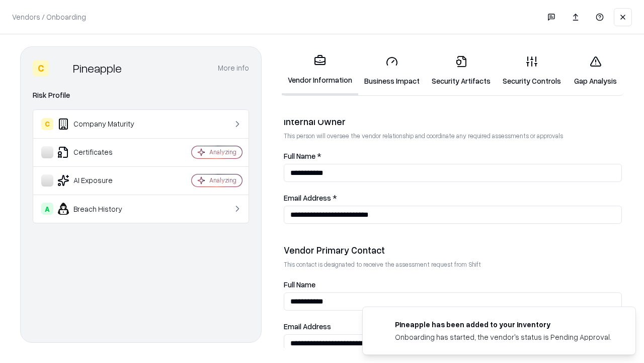 The height and width of the screenshot is (363, 644). Describe the element at coordinates (453, 250) in the screenshot. I see `div: Vendor Primary Contact` at that location.